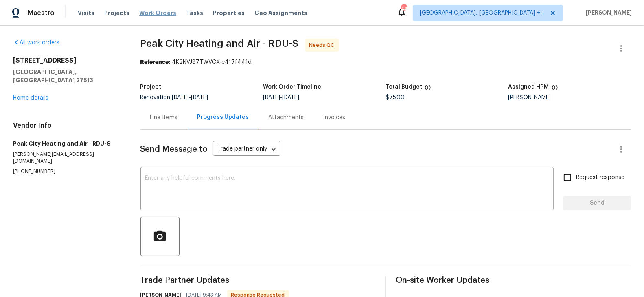 This screenshot has width=644, height=297. Describe the element at coordinates (395, 98) in the screenshot. I see `span: $75.00` at that location.